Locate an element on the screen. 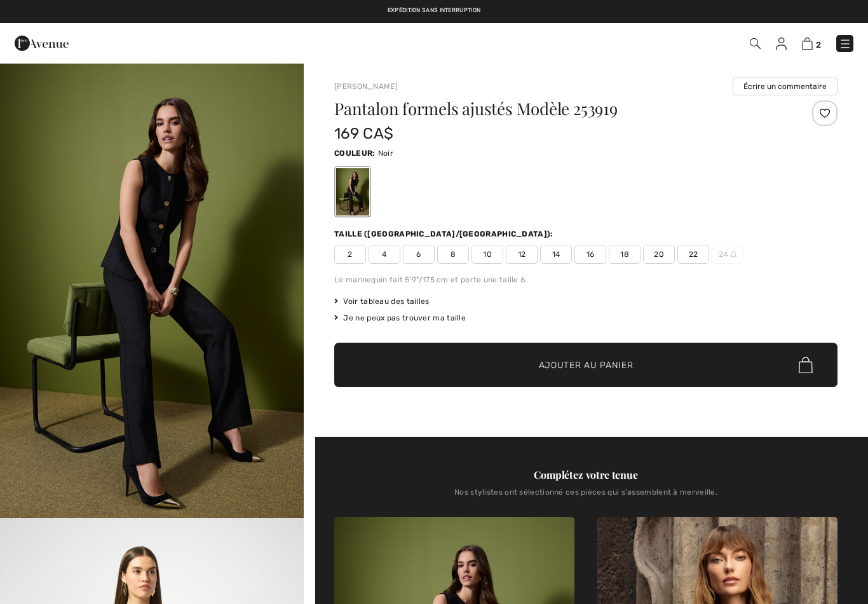 The height and width of the screenshot is (604, 868). h1: Pantalon formels ajustés Modèle 253919 is located at coordinates (544, 109).